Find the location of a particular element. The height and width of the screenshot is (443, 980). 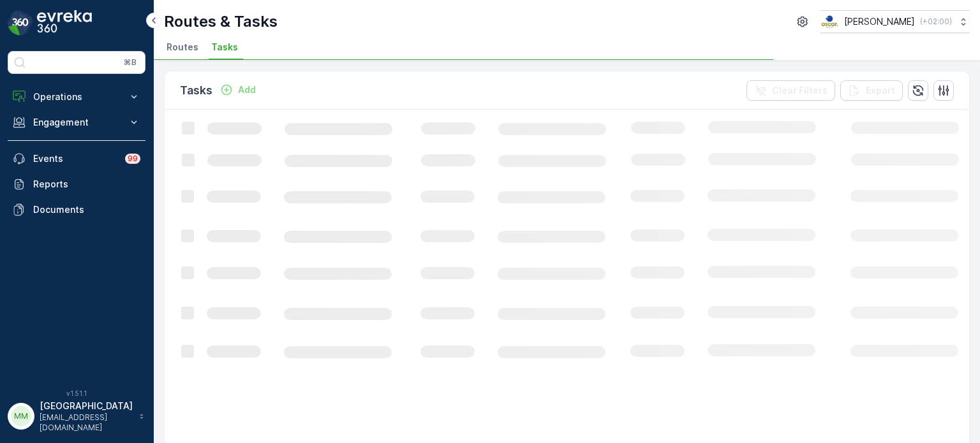

button: Export is located at coordinates (872, 91).